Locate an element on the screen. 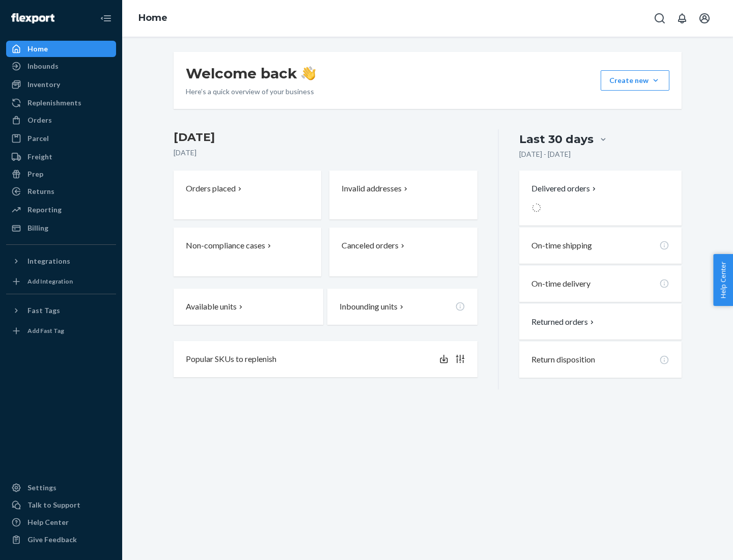 This screenshot has width=733, height=560. div: Integrations is located at coordinates (49, 261).